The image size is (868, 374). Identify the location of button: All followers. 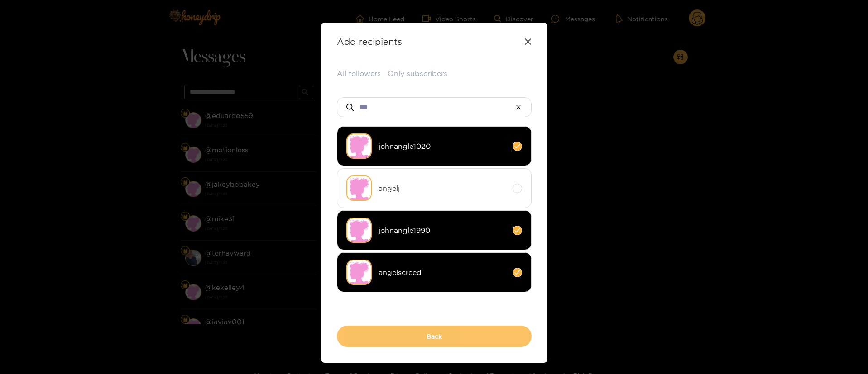
(358, 73).